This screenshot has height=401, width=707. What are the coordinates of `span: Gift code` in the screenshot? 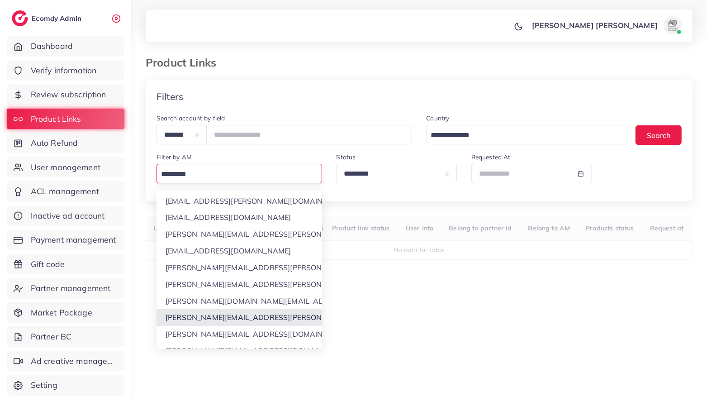 It's located at (47, 264).